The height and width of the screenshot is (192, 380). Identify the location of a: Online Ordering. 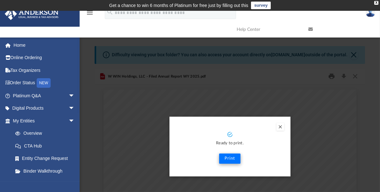
(44, 58).